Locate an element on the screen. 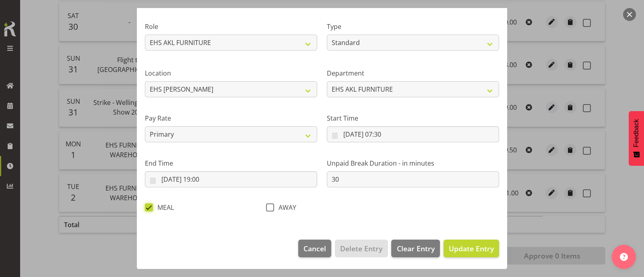  span: Clear Entry is located at coordinates (416, 248).